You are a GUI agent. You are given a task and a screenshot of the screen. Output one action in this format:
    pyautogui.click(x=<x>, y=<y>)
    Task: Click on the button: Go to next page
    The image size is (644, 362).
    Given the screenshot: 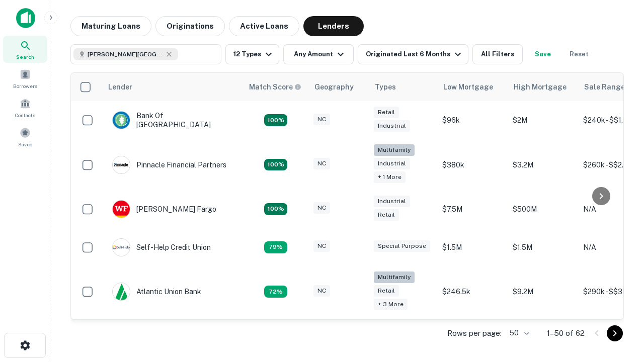 What is the action you would take?
    pyautogui.click(x=615, y=333)
    